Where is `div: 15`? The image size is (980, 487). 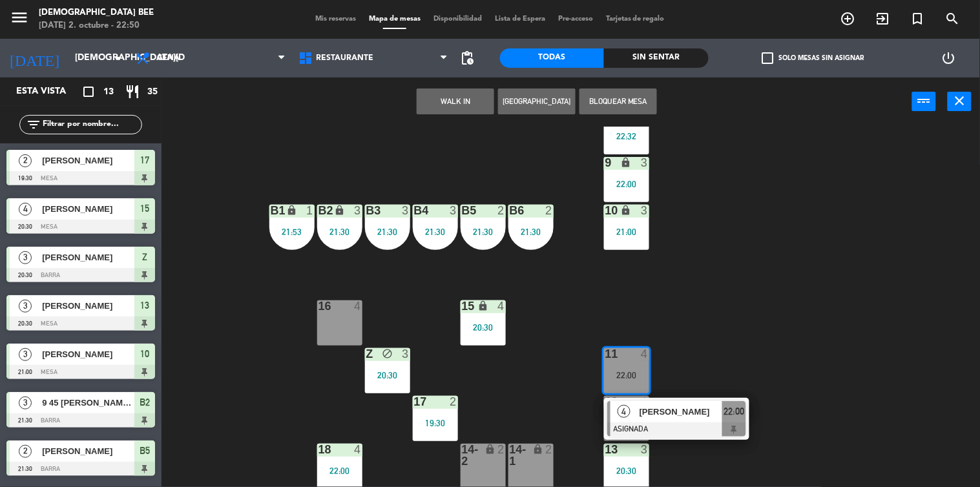 div: 15 is located at coordinates (463, 306).